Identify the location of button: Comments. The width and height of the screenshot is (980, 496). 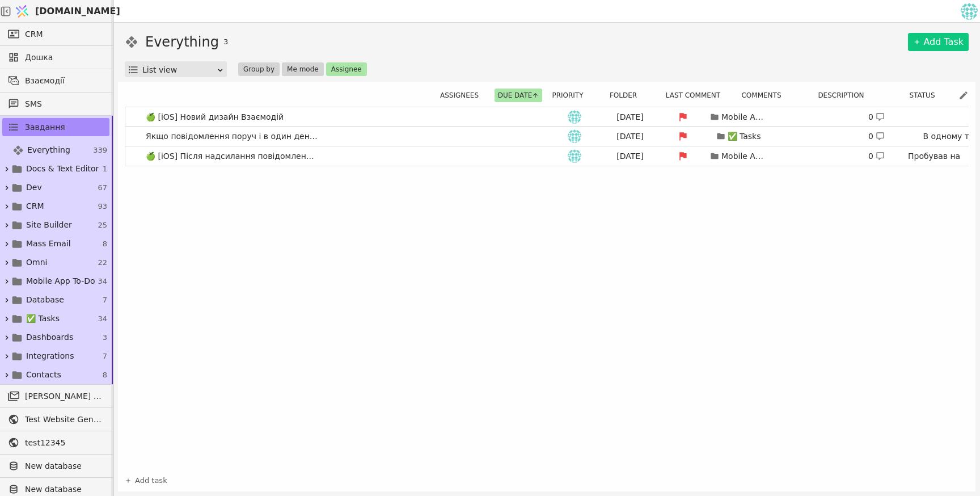
(765, 96).